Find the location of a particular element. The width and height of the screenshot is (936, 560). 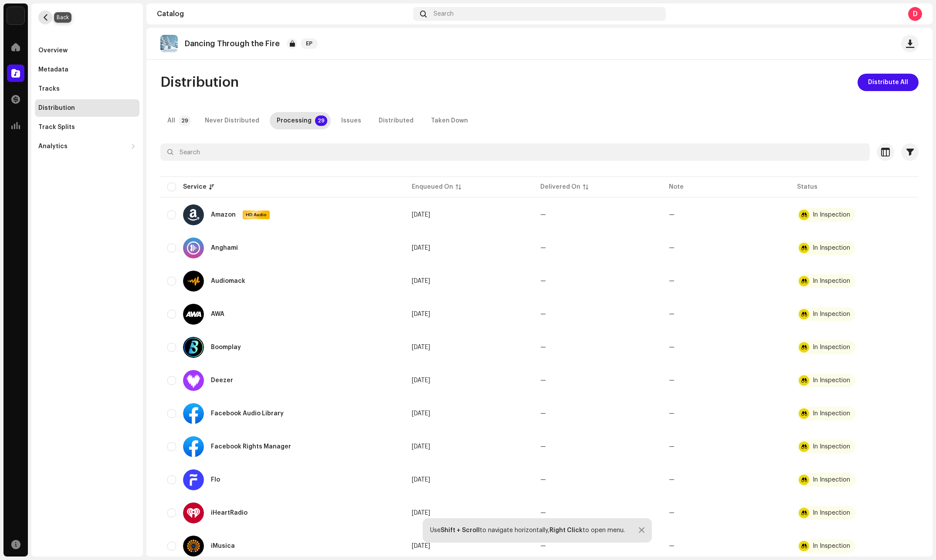

div: iMusica is located at coordinates (222, 546).